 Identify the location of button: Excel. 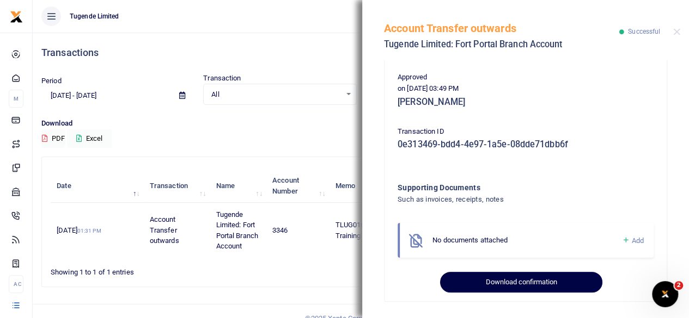
(89, 139).